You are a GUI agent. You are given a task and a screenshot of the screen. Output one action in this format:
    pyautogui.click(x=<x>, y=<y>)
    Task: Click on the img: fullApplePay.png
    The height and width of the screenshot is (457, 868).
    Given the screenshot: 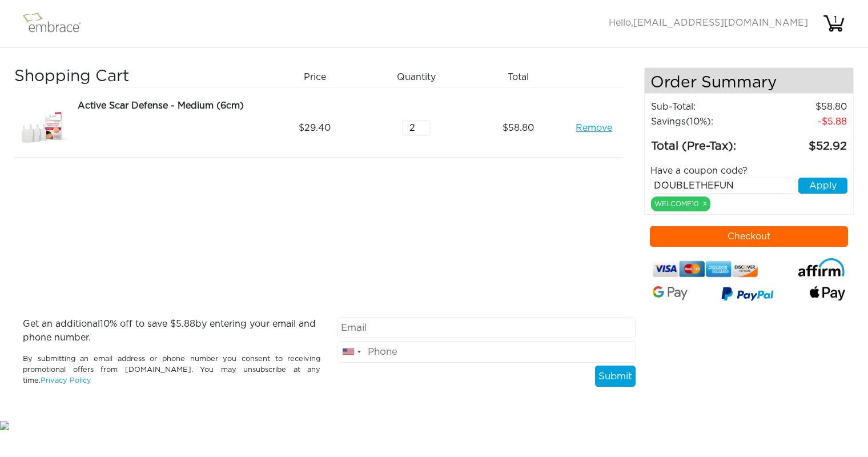 What is the action you would take?
    pyautogui.click(x=828, y=293)
    